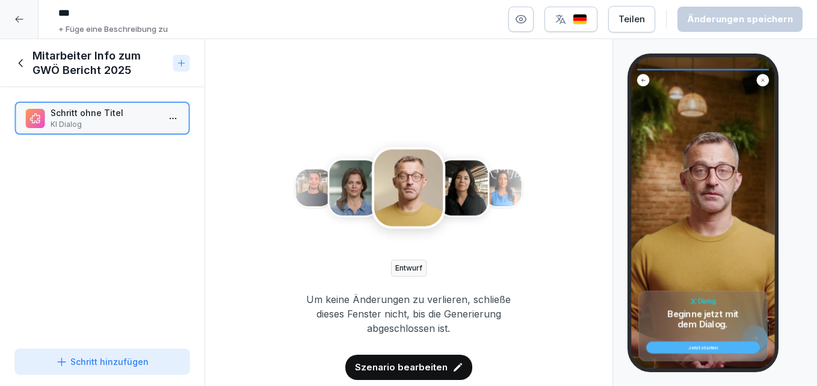 The height and width of the screenshot is (386, 817). I want to click on h1: Mitarbeiter Info zum GWÖ Bericht 2025, so click(101, 63).